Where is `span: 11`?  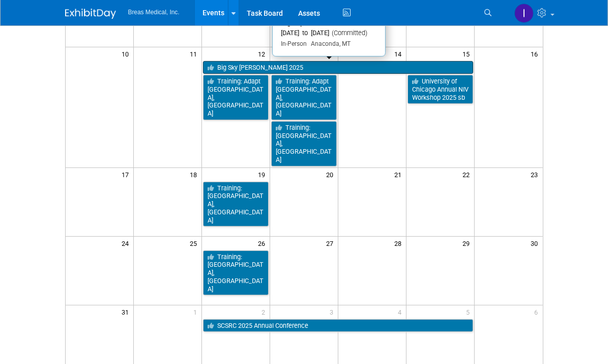
span: 11 is located at coordinates (195, 53).